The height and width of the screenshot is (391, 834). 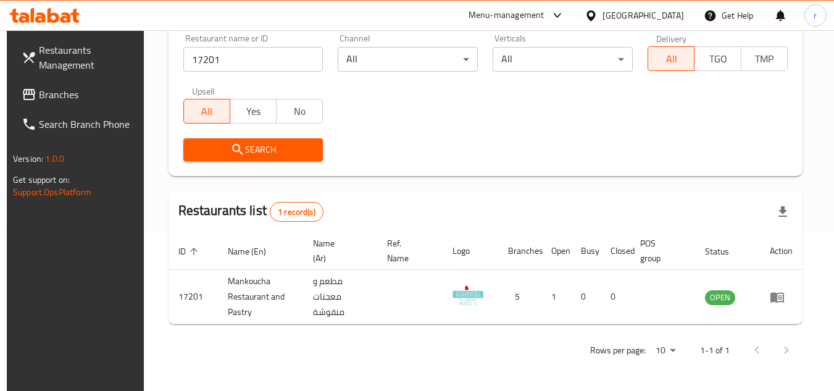 What do you see at coordinates (253, 111) in the screenshot?
I see `span: Yes` at bounding box center [253, 111].